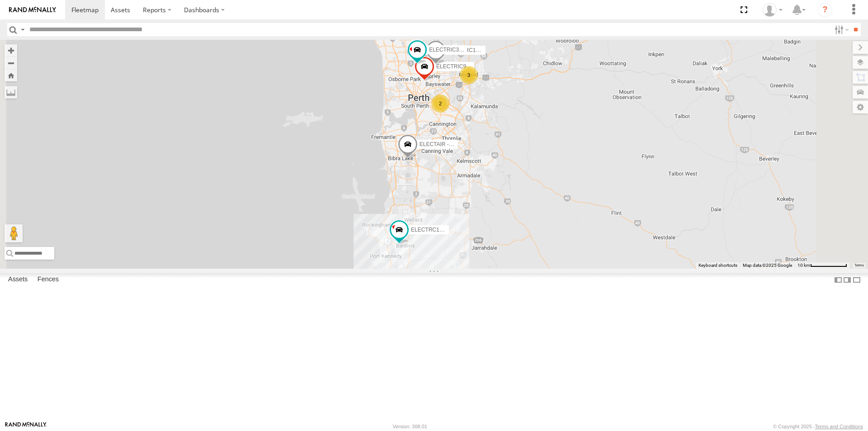 The image size is (868, 431). Describe the element at coordinates (11, 75) in the screenshot. I see `button: Zoom Home` at that location.